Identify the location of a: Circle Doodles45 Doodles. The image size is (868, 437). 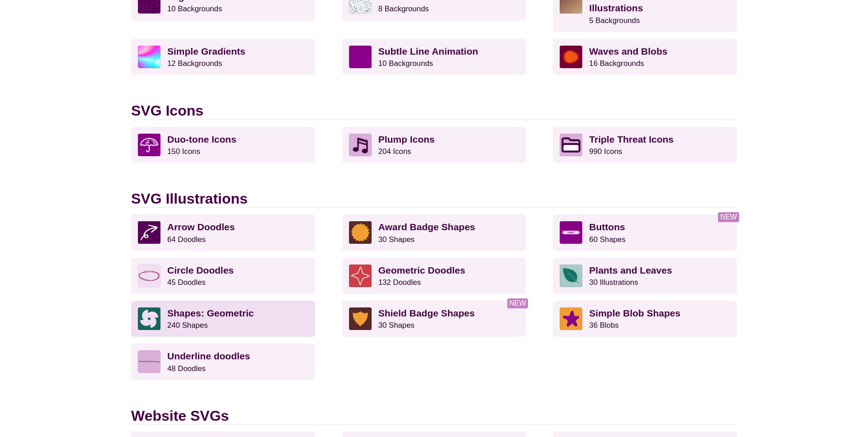
(223, 276).